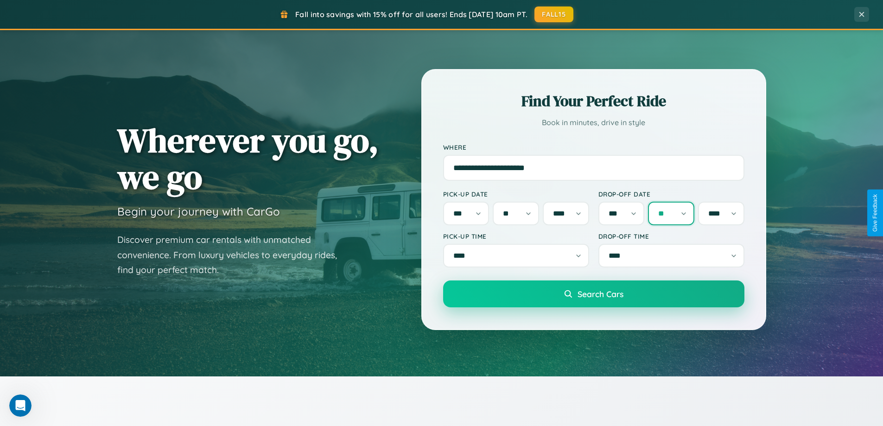  What do you see at coordinates (671, 194) in the screenshot?
I see `label: Drop-off Date` at bounding box center [671, 194].